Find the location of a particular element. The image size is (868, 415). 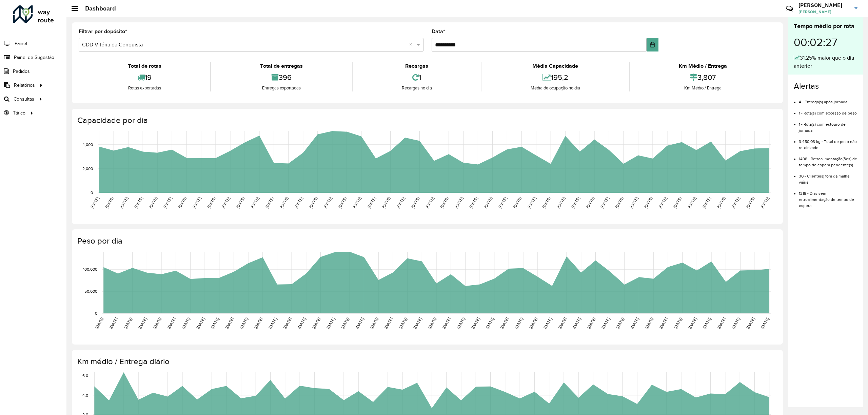

div: Média Capacidade is located at coordinates (555, 66).